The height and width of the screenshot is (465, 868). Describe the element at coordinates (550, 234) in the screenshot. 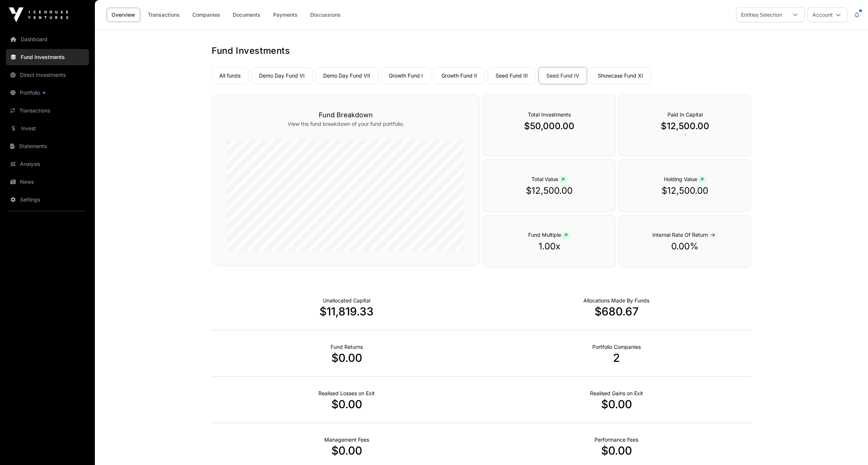

I see `span: Fund Multiple` at that location.